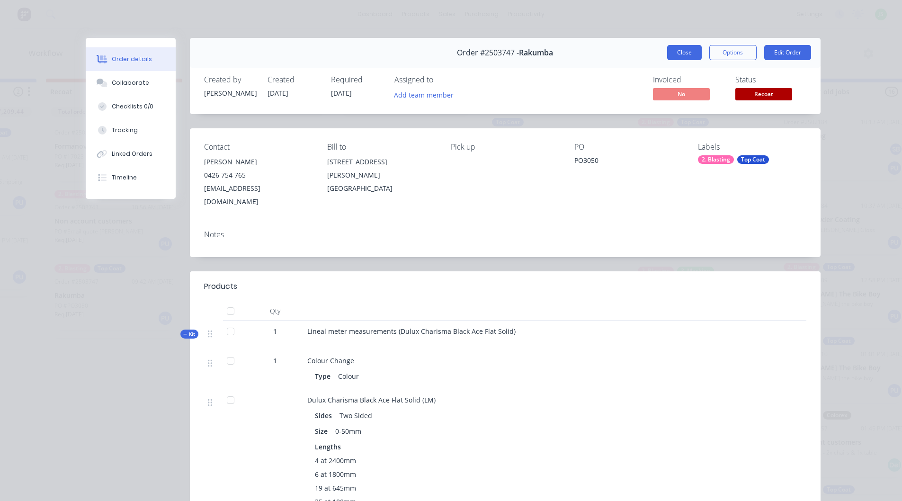 The width and height of the screenshot is (902, 501). What do you see at coordinates (733, 53) in the screenshot?
I see `button: Options` at bounding box center [733, 53].